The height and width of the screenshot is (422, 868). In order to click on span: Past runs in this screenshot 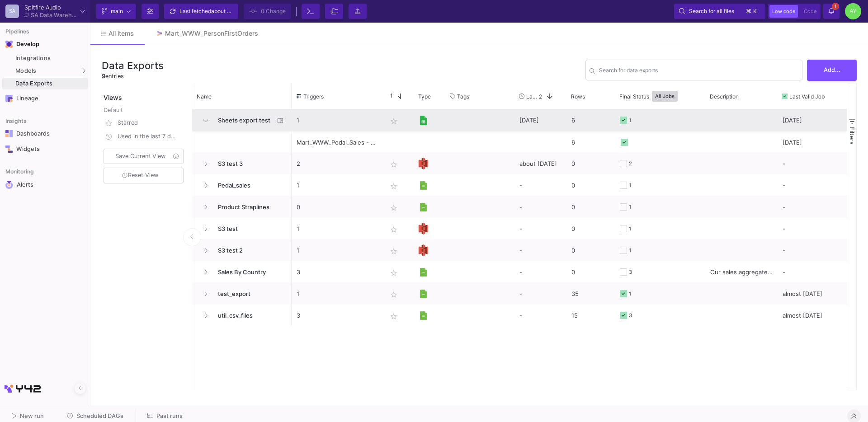, I will do `click(169, 416)`.